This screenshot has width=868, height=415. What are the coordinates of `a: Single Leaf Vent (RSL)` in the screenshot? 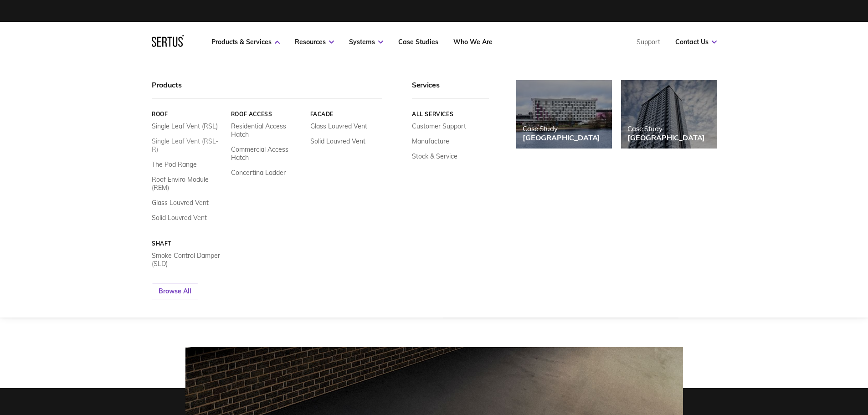 It's located at (184, 126).